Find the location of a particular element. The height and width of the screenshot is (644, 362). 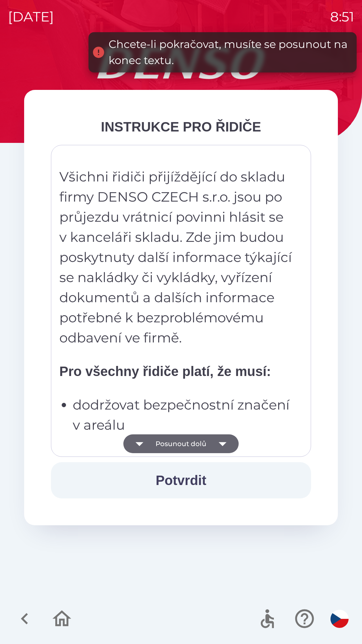

strong: Pro všechny řidiče platí, že musí: is located at coordinates (165, 372).